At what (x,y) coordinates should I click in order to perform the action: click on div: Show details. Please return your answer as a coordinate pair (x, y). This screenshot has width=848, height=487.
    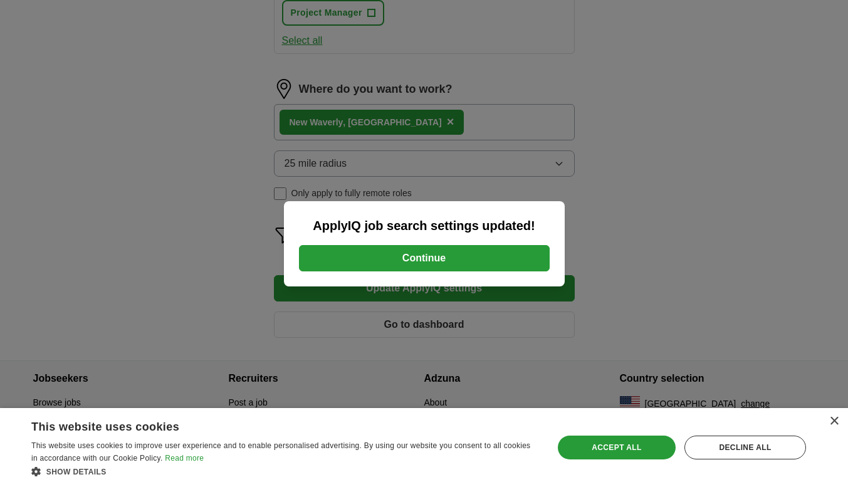
    Looking at the image, I should click on (284, 471).